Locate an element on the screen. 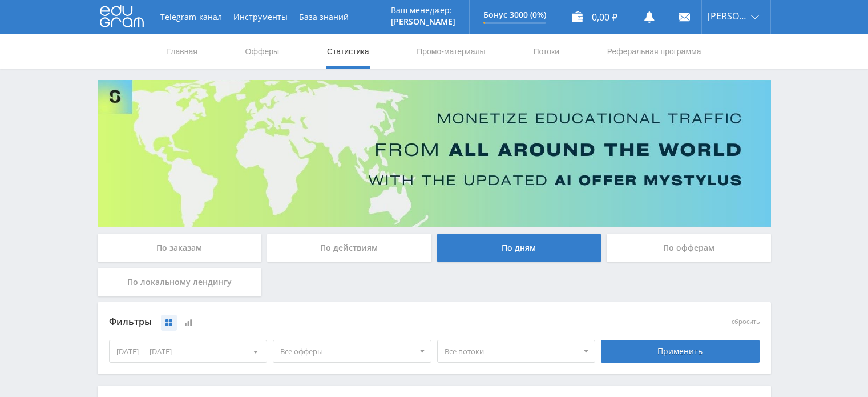 This screenshot has width=868, height=397. a: Офферы is located at coordinates (262, 51).